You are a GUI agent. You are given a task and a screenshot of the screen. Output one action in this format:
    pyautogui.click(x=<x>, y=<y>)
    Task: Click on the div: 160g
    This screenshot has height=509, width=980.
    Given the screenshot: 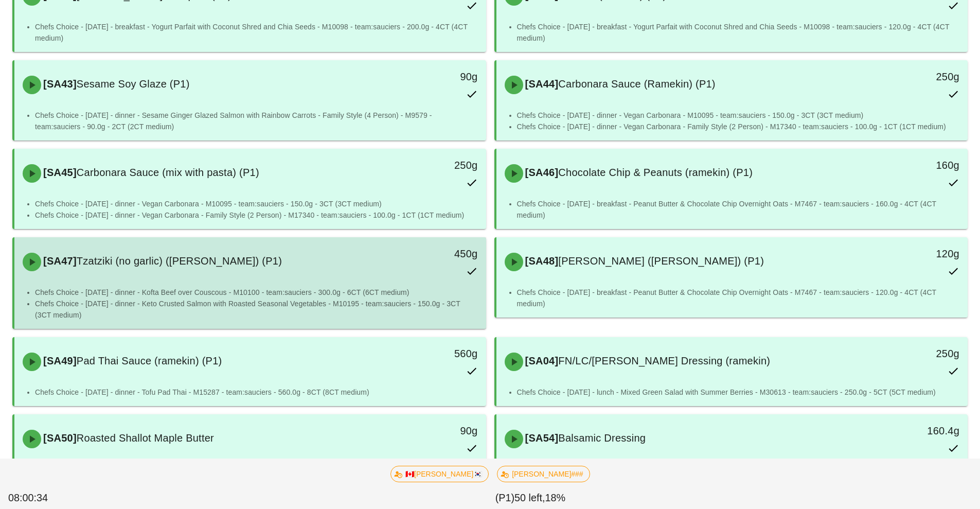 What is the action you would take?
    pyautogui.click(x=907, y=165)
    